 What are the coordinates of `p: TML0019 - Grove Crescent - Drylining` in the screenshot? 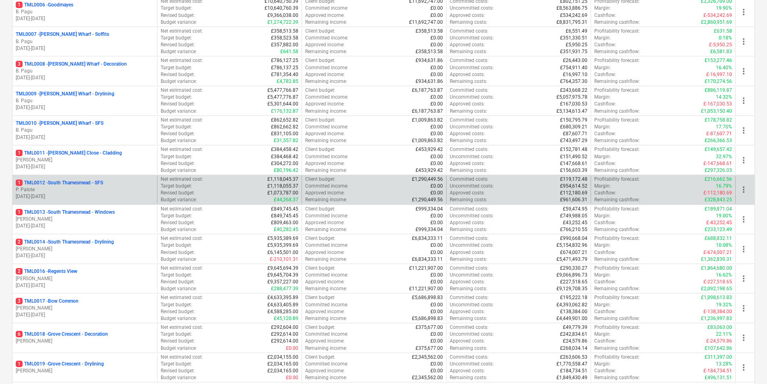 It's located at (60, 364).